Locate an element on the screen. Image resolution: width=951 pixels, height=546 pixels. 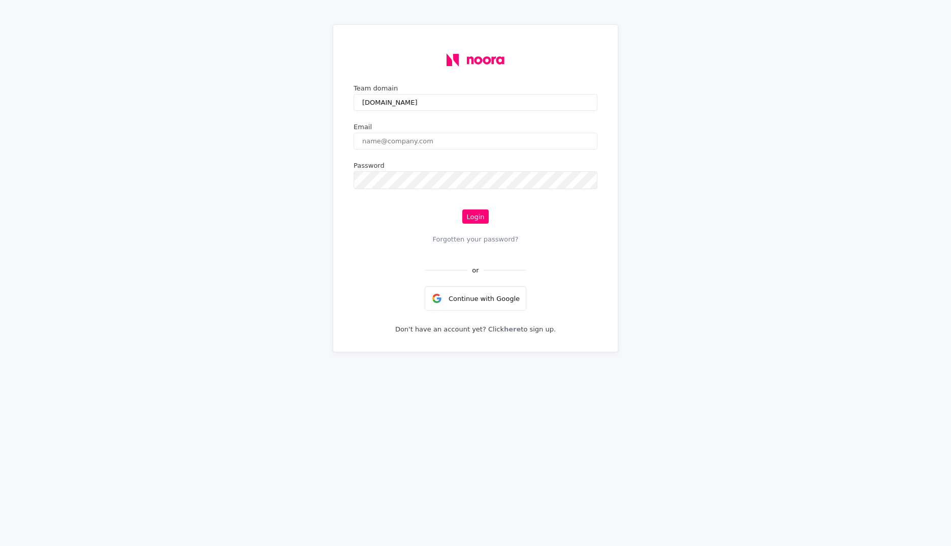
div: Email is located at coordinates (476, 127).